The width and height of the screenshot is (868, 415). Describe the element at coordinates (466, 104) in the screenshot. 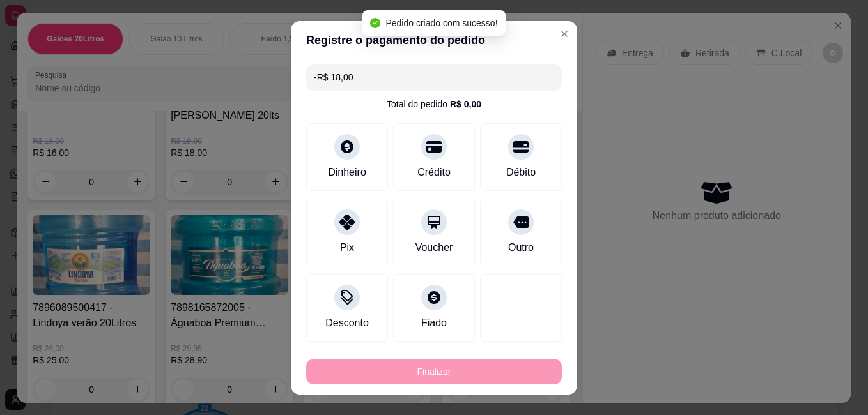

I see `div: R$ 0,00` at that location.